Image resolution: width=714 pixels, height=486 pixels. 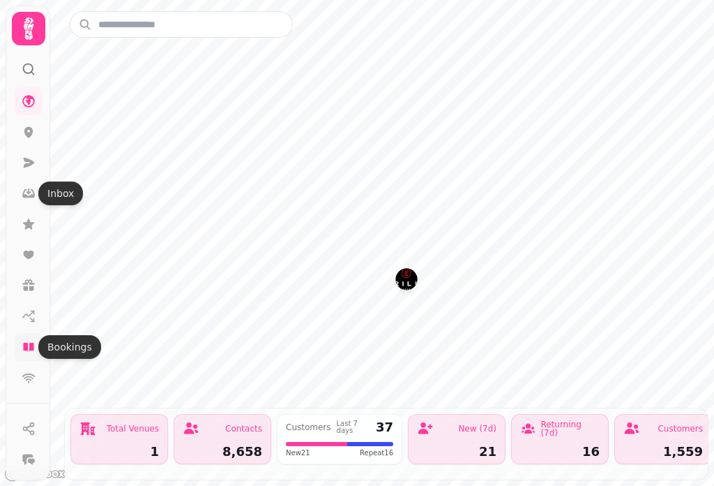 What do you see at coordinates (457, 451) in the screenshot?
I see `div: 21` at bounding box center [457, 451].